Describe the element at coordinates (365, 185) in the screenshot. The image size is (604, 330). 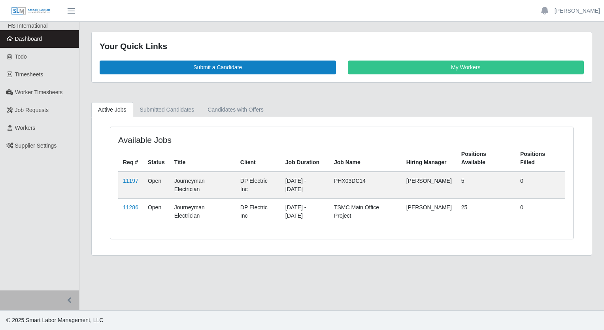
I see `td: PHX03DC14` at that location.